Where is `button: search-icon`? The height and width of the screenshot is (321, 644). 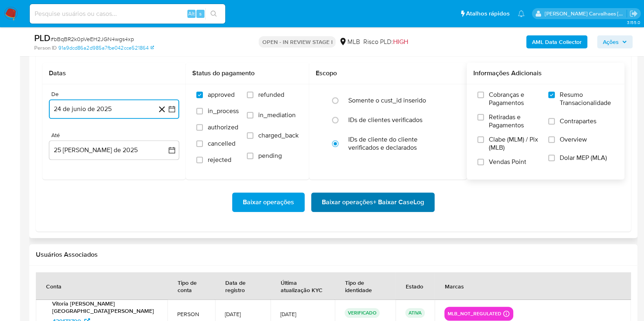
button: search-icon is located at coordinates (214, 14).